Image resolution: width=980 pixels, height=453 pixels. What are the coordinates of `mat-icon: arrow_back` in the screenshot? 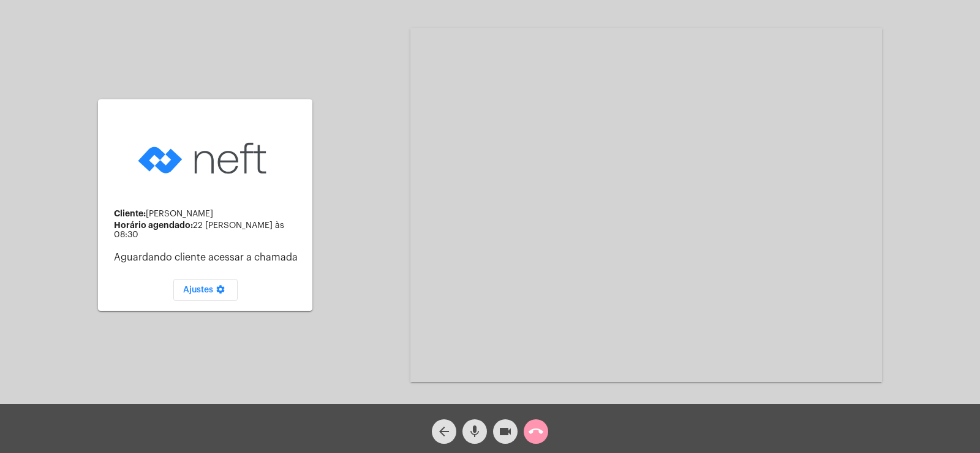 It's located at (444, 432).